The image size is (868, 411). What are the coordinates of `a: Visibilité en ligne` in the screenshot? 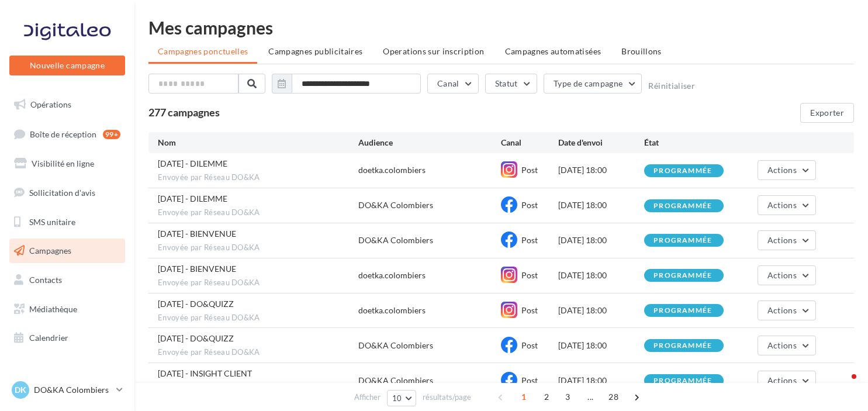 It's located at (67, 164).